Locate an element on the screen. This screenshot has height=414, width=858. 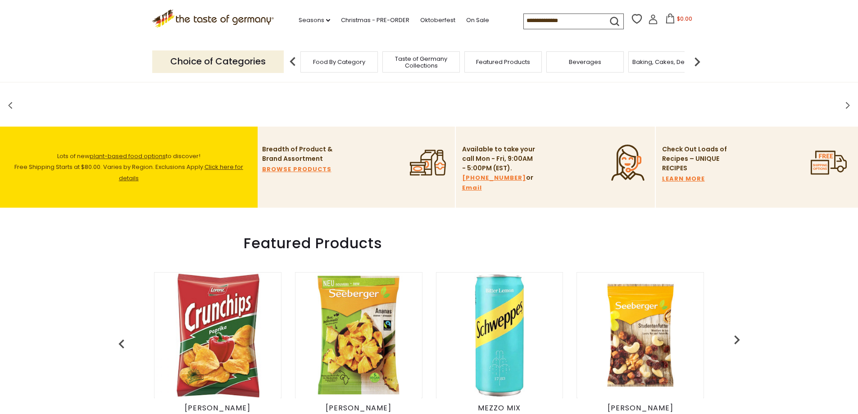
a: LEARN MORE is located at coordinates (683, 179).